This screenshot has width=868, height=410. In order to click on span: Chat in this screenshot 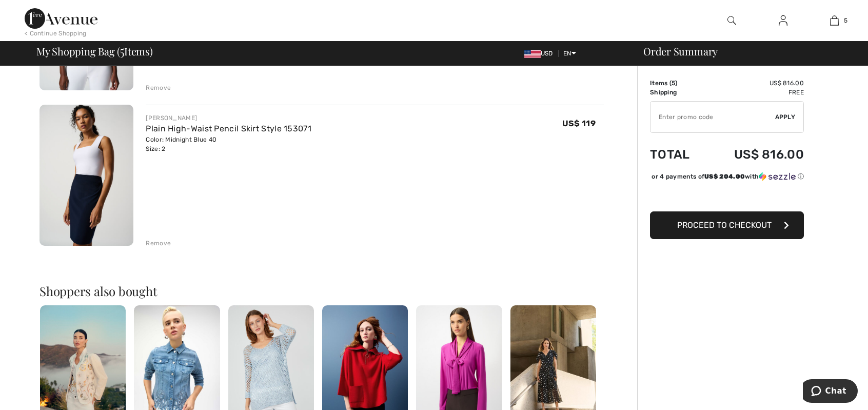, I will do `click(33, 12)`.